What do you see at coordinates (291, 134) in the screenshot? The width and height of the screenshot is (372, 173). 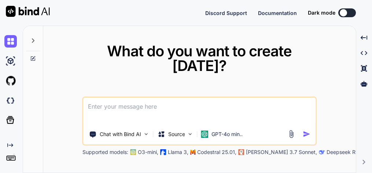 I see `img: attachment` at bounding box center [291, 134].